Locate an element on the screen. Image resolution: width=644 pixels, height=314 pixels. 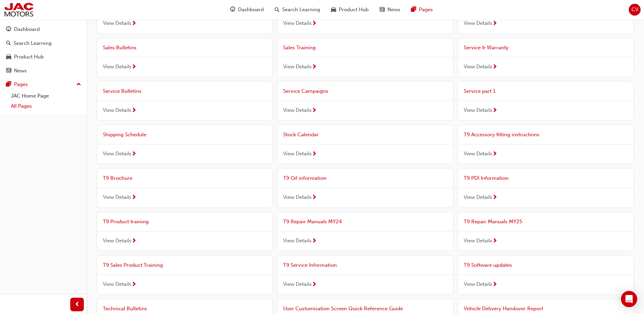
button: DashboardSearch LearningProduct HubNews is located at coordinates (43, 50).